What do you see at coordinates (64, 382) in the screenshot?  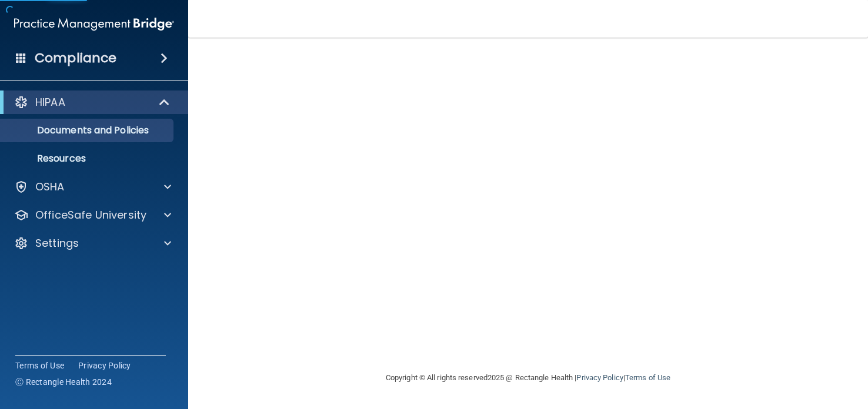 I see `span: Ⓒ Rectangle Health 2024` at bounding box center [64, 382].